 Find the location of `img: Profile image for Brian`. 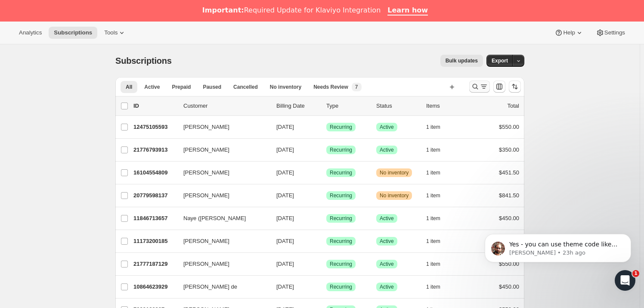

img: Profile image for Brian is located at coordinates (26, 33).